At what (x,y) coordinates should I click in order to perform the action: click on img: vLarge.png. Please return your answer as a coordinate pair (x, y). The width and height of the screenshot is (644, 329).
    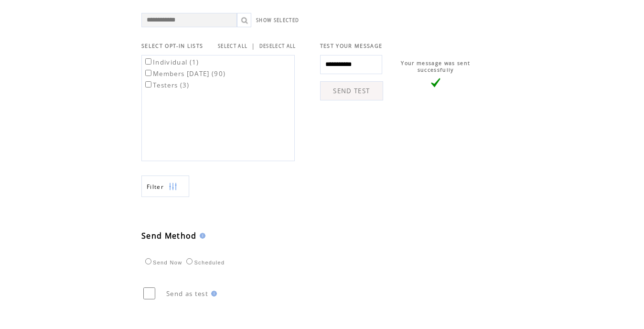
    Looking at the image, I should click on (435, 83).